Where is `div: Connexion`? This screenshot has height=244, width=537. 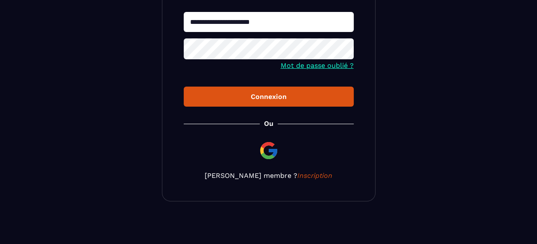
div: Connexion is located at coordinates (269, 97).